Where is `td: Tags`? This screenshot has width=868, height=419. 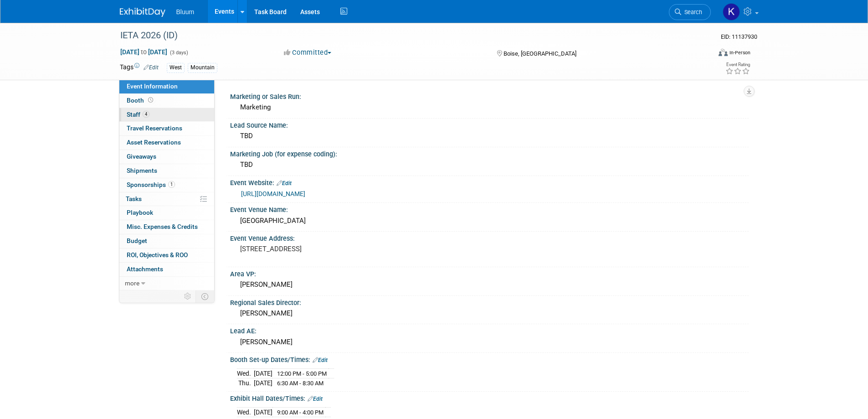 td: Tags is located at coordinates (139, 67).